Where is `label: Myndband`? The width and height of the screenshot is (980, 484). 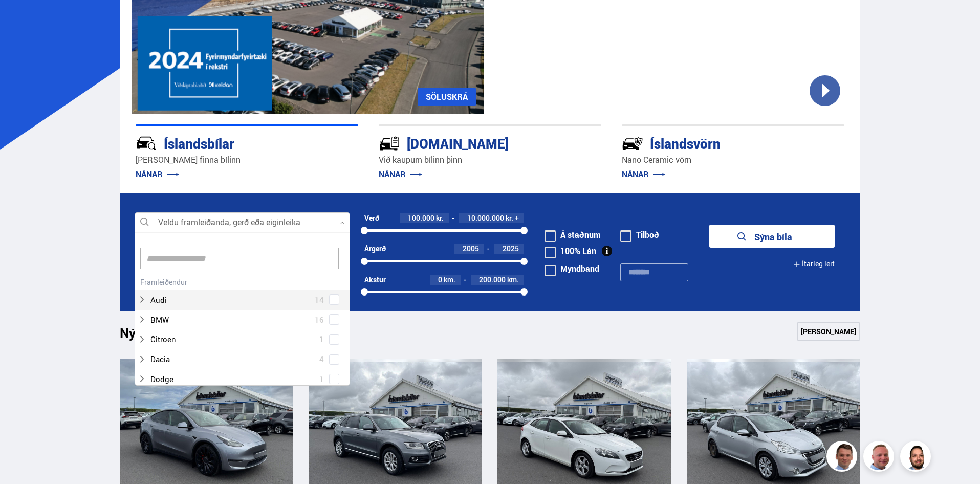 label: Myndband is located at coordinates (572, 268).